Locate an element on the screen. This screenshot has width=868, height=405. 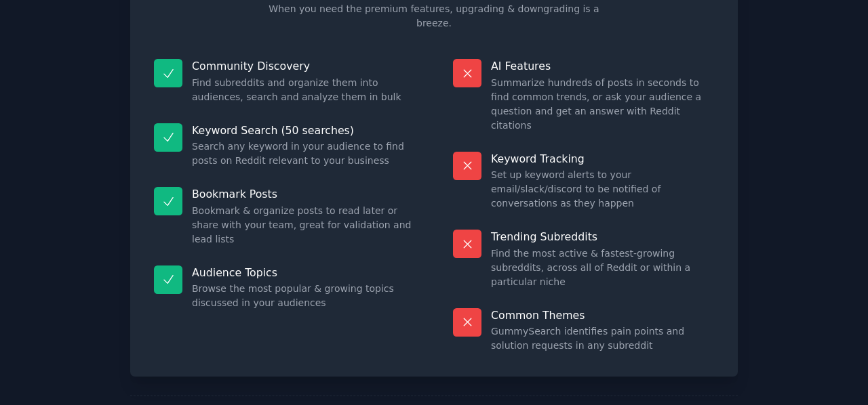
p: Common Themes is located at coordinates (602, 315).